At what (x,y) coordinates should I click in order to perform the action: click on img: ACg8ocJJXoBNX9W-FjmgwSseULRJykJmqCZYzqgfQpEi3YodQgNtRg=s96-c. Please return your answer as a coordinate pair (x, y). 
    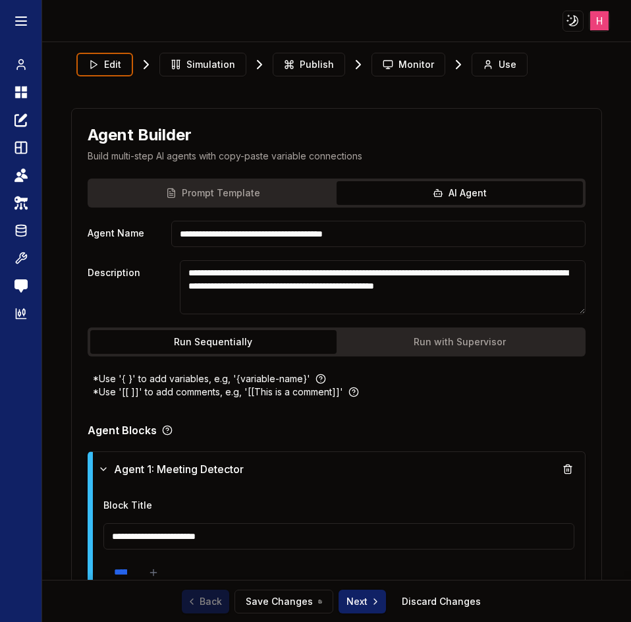
    Looking at the image, I should click on (599, 20).